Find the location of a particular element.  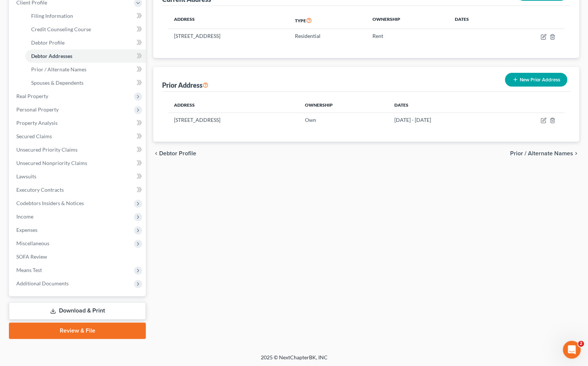

span: Personal Property is located at coordinates (38, 109).